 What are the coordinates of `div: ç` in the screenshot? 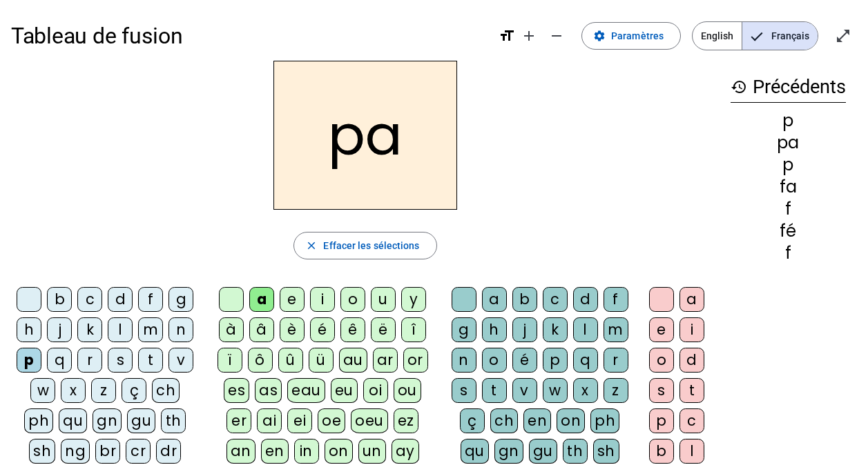 It's located at (134, 391).